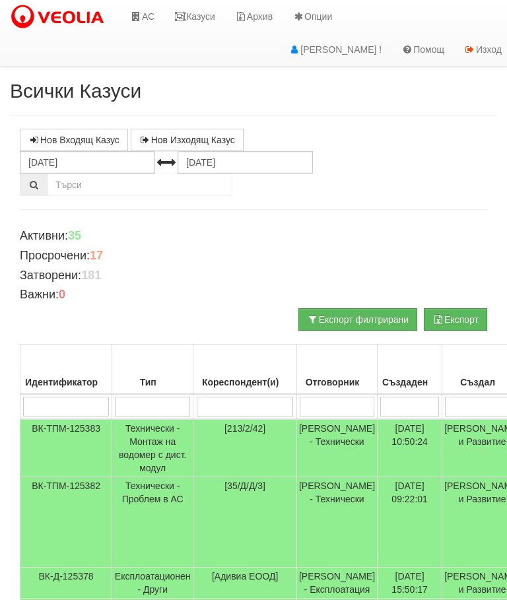 Image resolution: width=507 pixels, height=600 pixels. I want to click on div: Тип, so click(153, 382).